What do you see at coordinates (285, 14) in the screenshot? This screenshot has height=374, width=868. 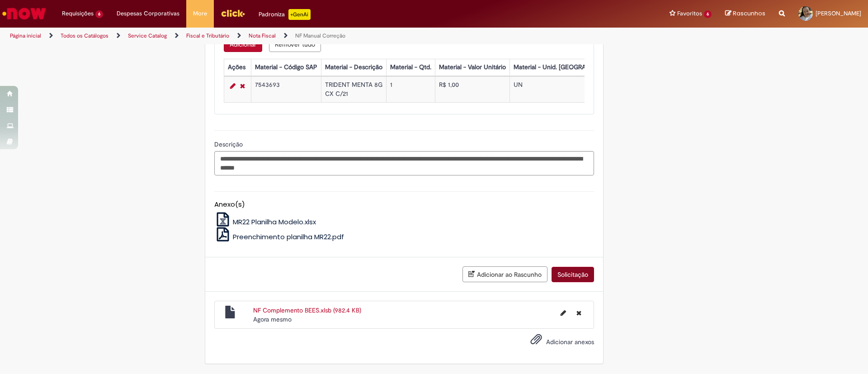 I see `div: Padroniza` at bounding box center [285, 14].